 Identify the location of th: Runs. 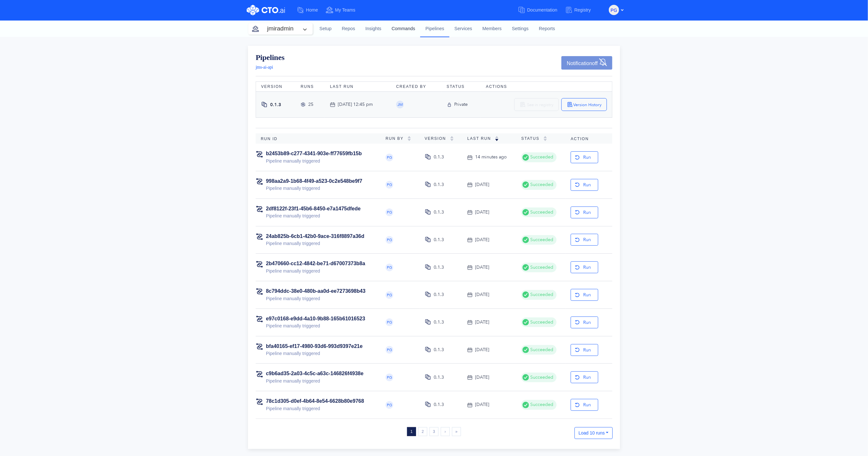
(310, 87).